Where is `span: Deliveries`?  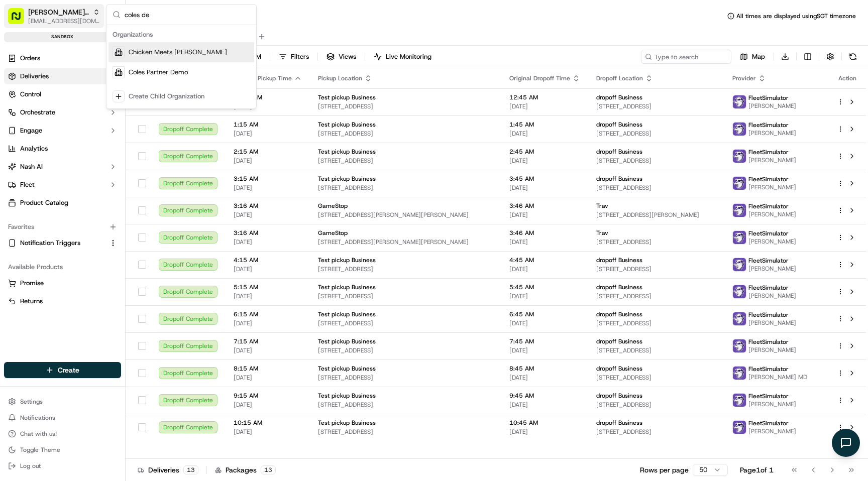
span: Deliveries is located at coordinates (34, 76).